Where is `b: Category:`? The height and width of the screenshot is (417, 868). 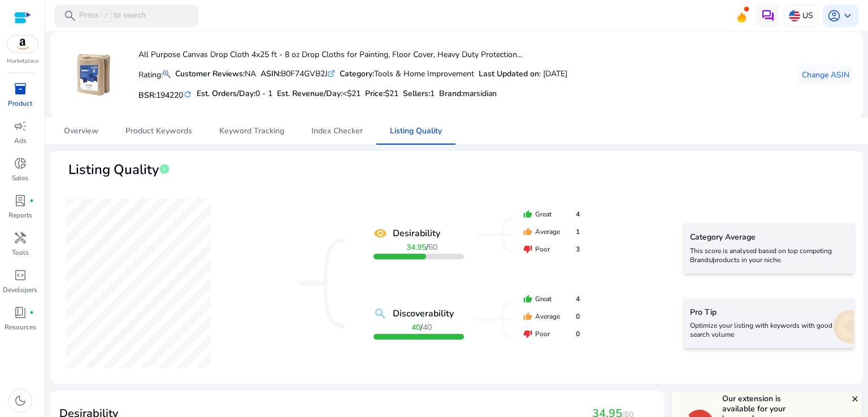
b: Category: is located at coordinates (357, 74).